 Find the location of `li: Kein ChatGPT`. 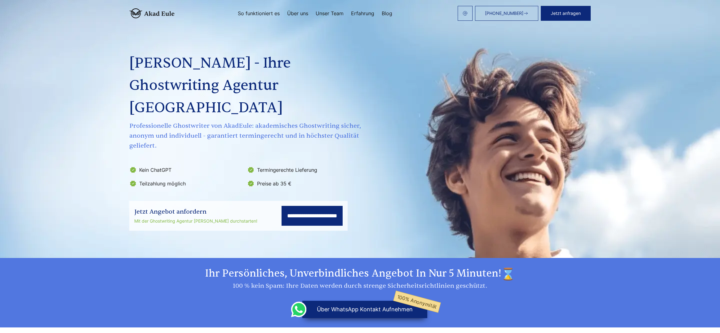

li: Kein ChatGPT is located at coordinates (186, 170).